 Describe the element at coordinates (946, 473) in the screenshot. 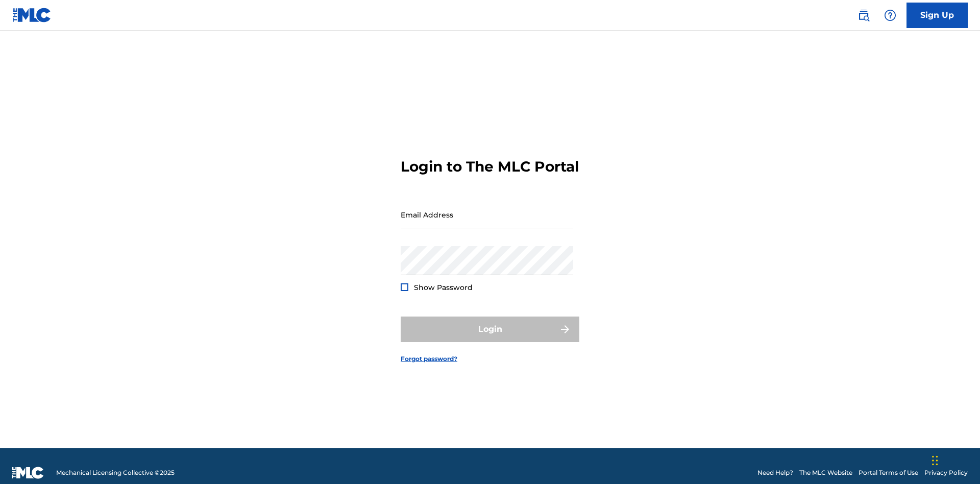

I see `a: Privacy Policy` at that location.